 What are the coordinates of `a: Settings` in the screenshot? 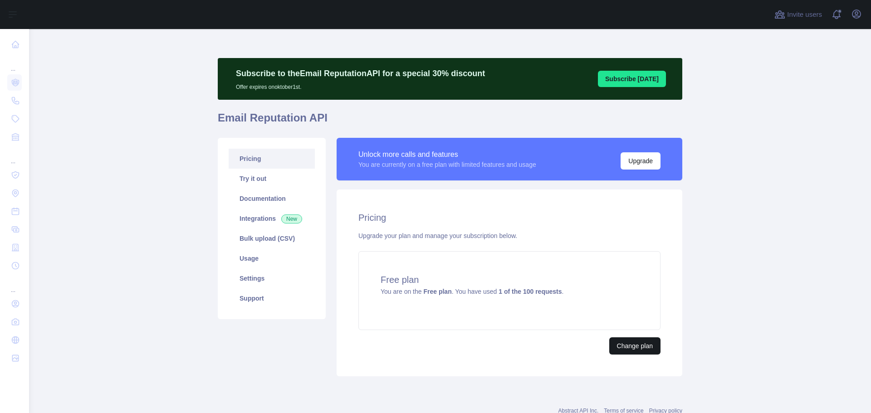 It's located at (272, 279).